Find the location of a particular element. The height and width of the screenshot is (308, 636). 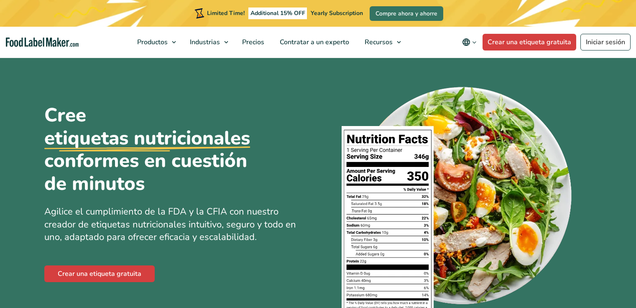

a: Industrias is located at coordinates (207, 42).